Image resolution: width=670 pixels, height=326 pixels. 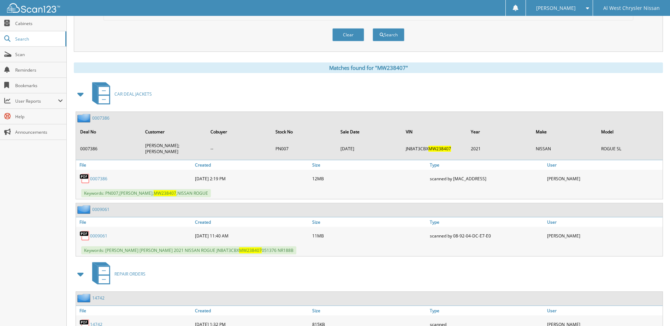 I want to click on span: Bookmarks, so click(x=39, y=85).